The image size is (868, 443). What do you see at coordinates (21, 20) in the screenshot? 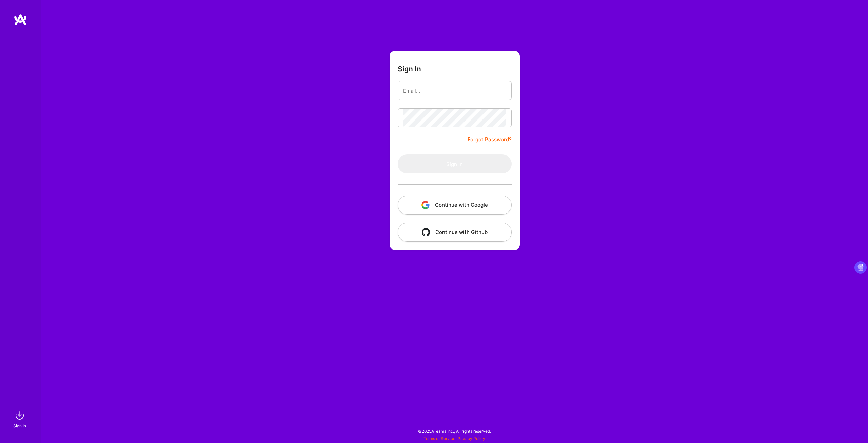
I see `img: logo` at bounding box center [21, 20].